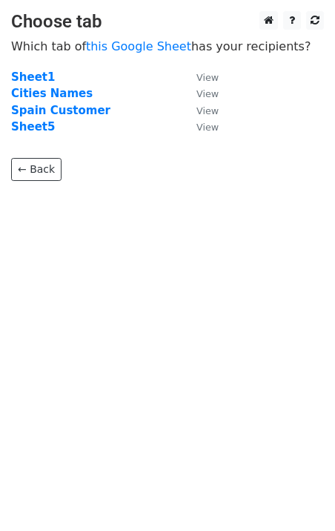  I want to click on strong: Sheet5, so click(33, 127).